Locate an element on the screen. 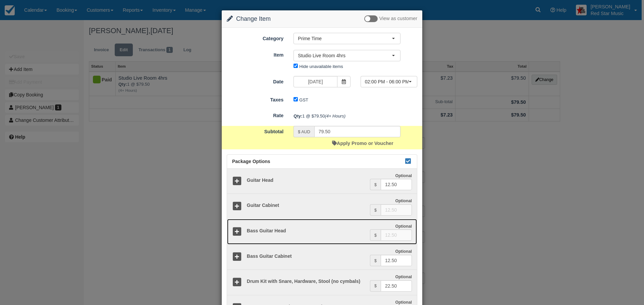 This screenshot has width=644, height=305. span: Change Item is located at coordinates (253, 19).